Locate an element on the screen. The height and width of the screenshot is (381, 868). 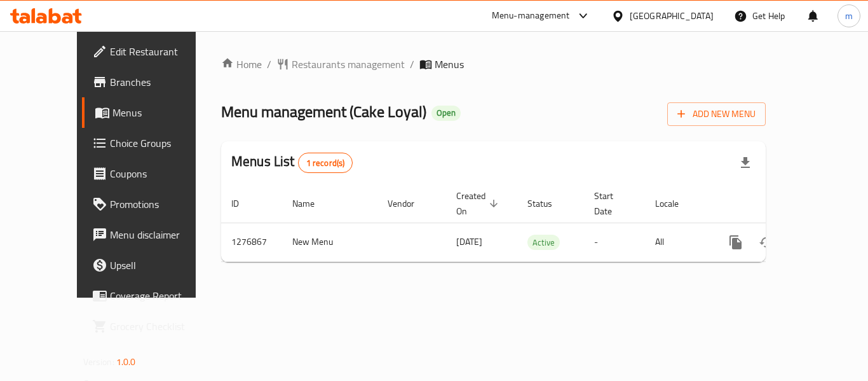
h2: Menus List is located at coordinates (292, 162).